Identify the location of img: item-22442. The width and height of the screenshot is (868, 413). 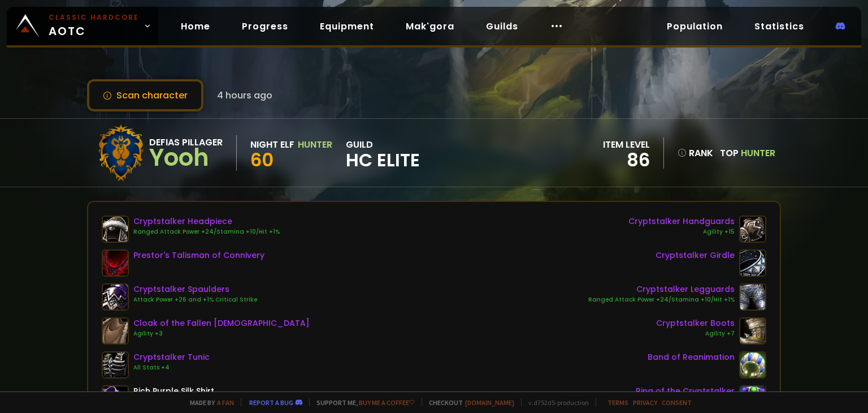
(753, 263).